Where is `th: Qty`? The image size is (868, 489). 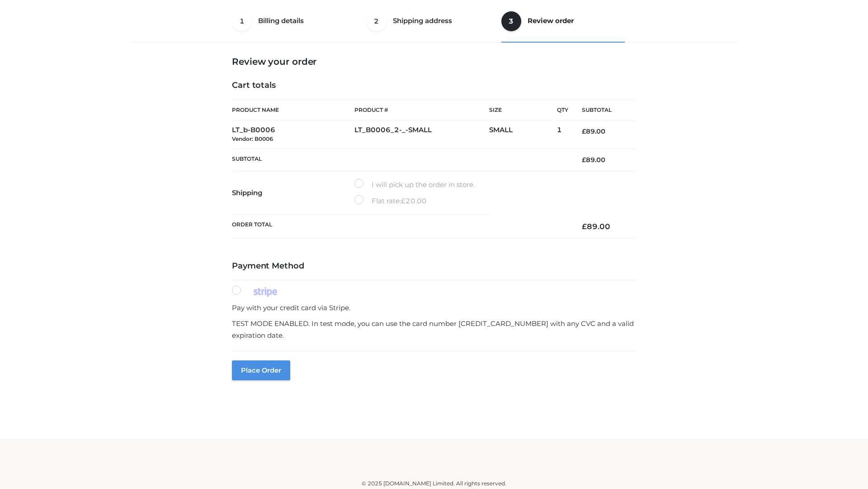 th: Qty is located at coordinates (562, 110).